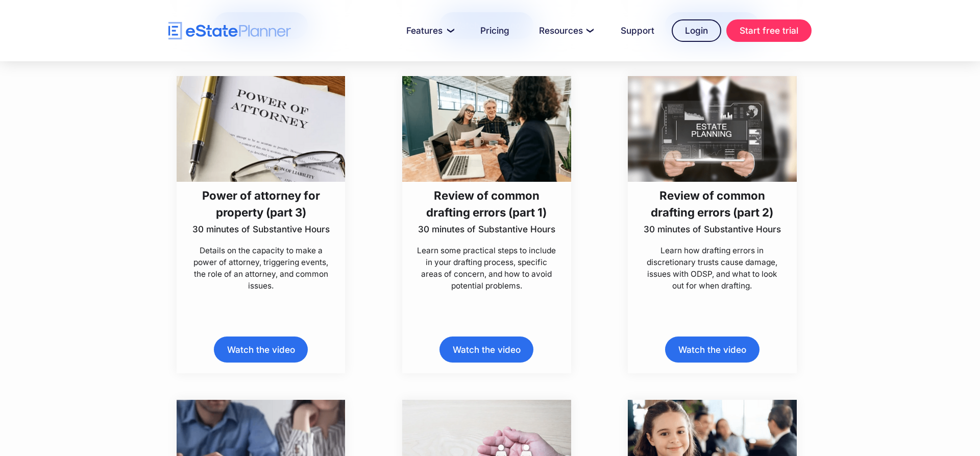  Describe the element at coordinates (261, 183) in the screenshot. I see `a: Power of attorney for property (part 3)30 minutes of Substantive HoursDetails on the capacity to ...` at that location.